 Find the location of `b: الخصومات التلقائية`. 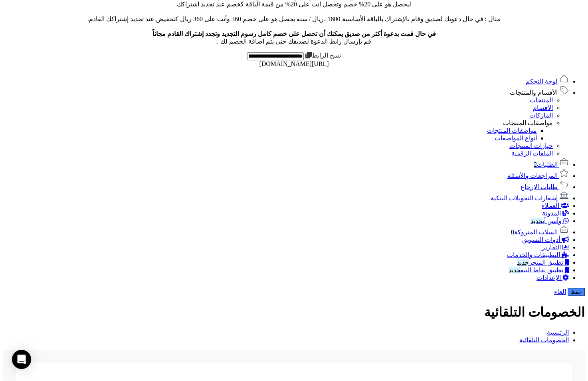

b: الخصومات التلقائية is located at coordinates (534, 312).